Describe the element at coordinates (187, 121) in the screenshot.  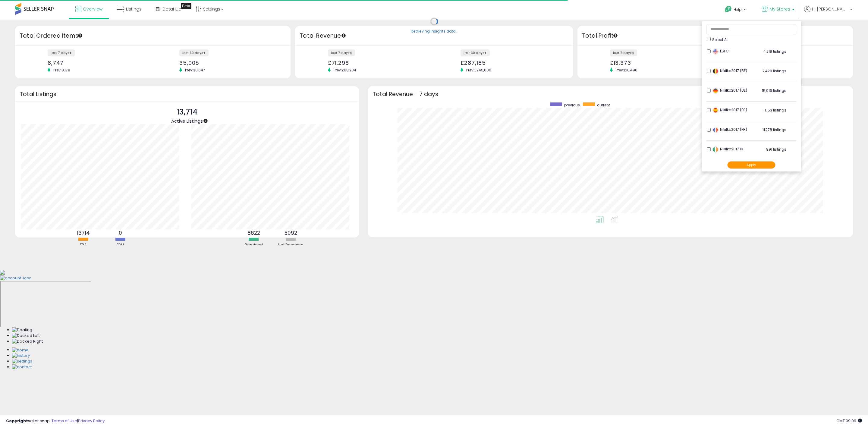
I see `span: Active Listings` at that location.